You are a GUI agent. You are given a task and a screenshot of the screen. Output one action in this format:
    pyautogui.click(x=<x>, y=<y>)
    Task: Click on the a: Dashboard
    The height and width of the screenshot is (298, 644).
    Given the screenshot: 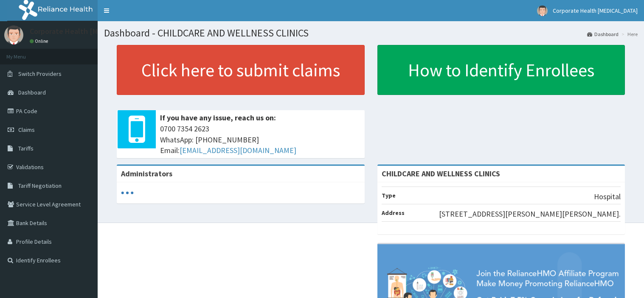 What is the action you would take?
    pyautogui.click(x=603, y=34)
    